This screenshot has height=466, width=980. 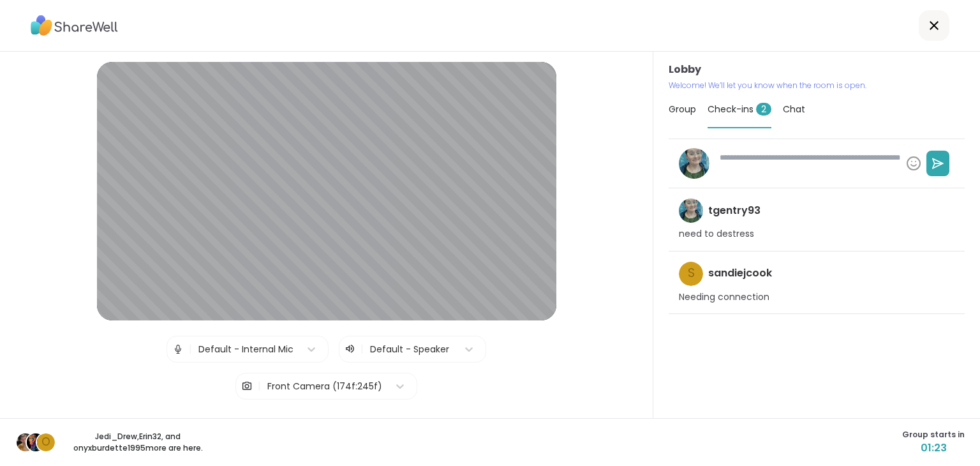 I want to click on span: s, so click(x=691, y=273).